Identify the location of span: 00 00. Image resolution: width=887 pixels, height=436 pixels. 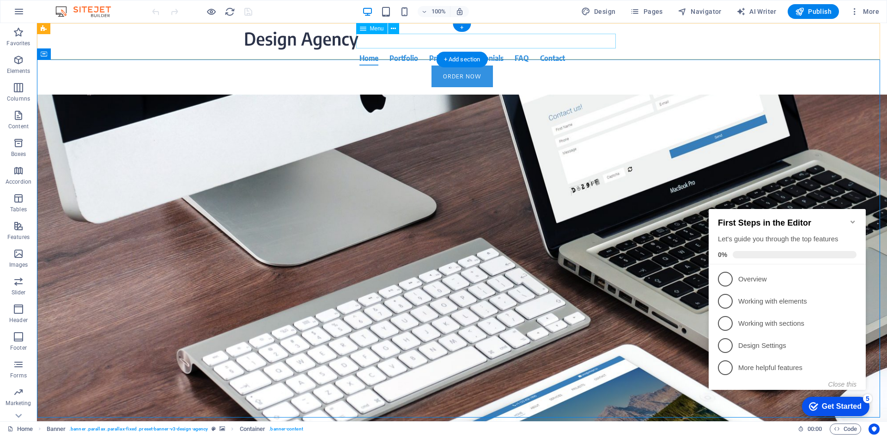
(814, 429).